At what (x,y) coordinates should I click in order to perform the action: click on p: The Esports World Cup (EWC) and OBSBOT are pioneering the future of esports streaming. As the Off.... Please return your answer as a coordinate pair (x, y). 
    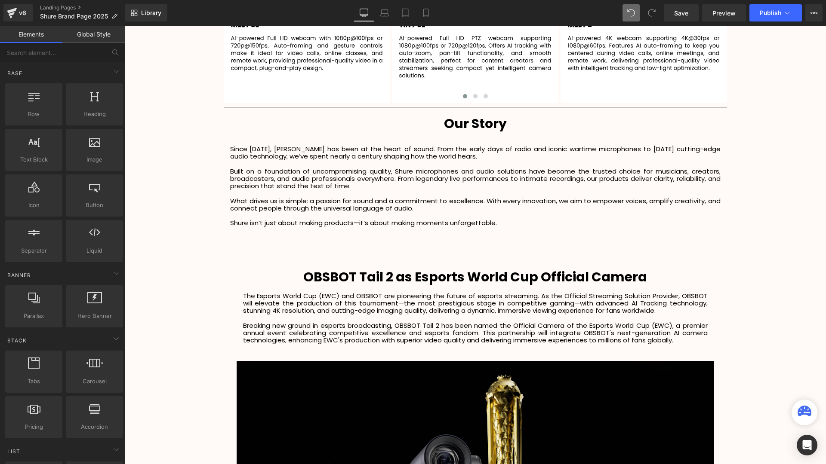
    Looking at the image, I should click on (351, 278).